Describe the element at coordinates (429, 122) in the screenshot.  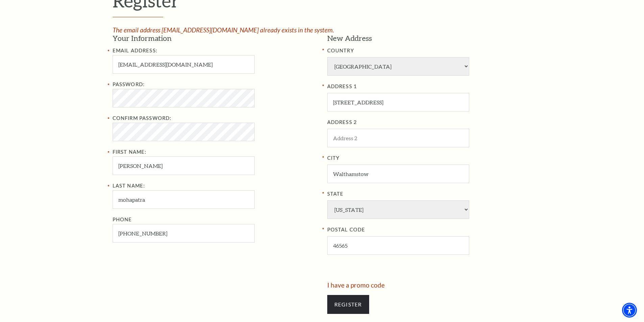
I see `label: ADDRESS 2` at that location.